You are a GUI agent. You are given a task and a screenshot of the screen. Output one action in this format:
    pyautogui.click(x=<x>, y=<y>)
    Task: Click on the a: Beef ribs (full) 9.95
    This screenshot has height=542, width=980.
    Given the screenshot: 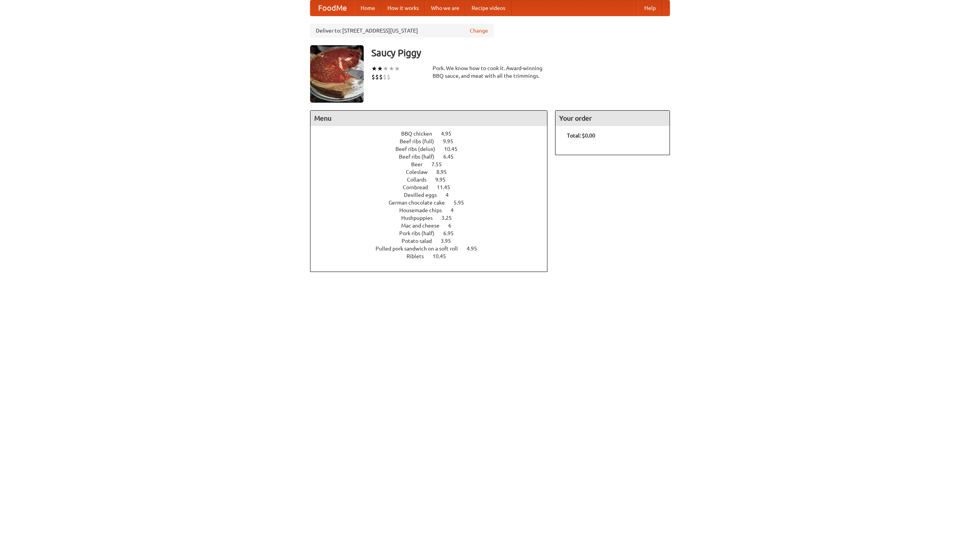 What is the action you would take?
    pyautogui.click(x=434, y=141)
    